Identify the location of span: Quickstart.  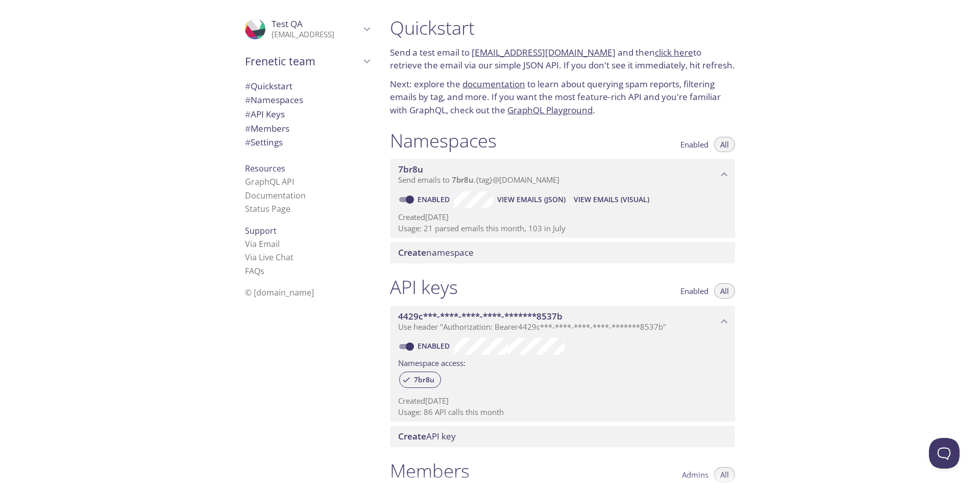
(269, 86).